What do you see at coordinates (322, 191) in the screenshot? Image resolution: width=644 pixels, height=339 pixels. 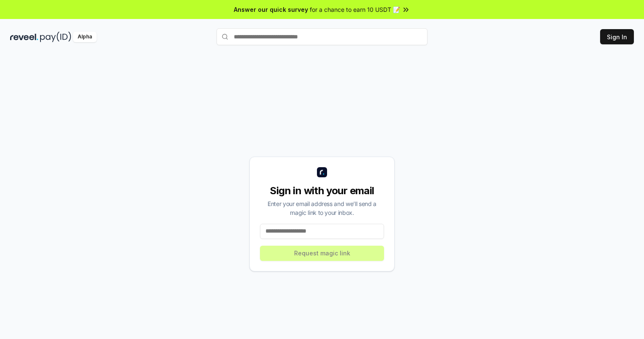 I see `div: Sign in with your email` at bounding box center [322, 191].